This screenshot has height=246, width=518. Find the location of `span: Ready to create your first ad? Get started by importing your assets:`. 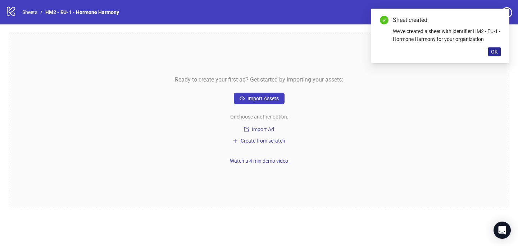

span: Ready to create your first ad? Get started by importing your assets: is located at coordinates (259, 80).